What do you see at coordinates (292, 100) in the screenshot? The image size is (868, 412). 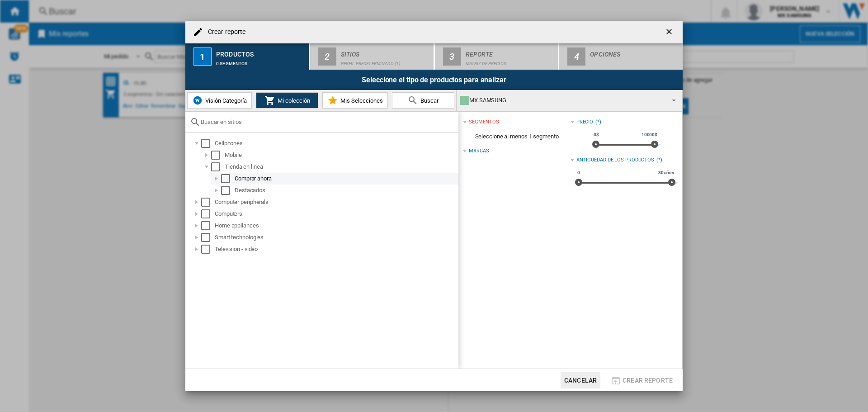 I see `span: Mi colección` at bounding box center [292, 100].